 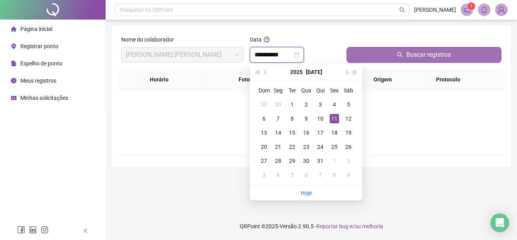 I want to click on span: environment, so click(x=14, y=46).